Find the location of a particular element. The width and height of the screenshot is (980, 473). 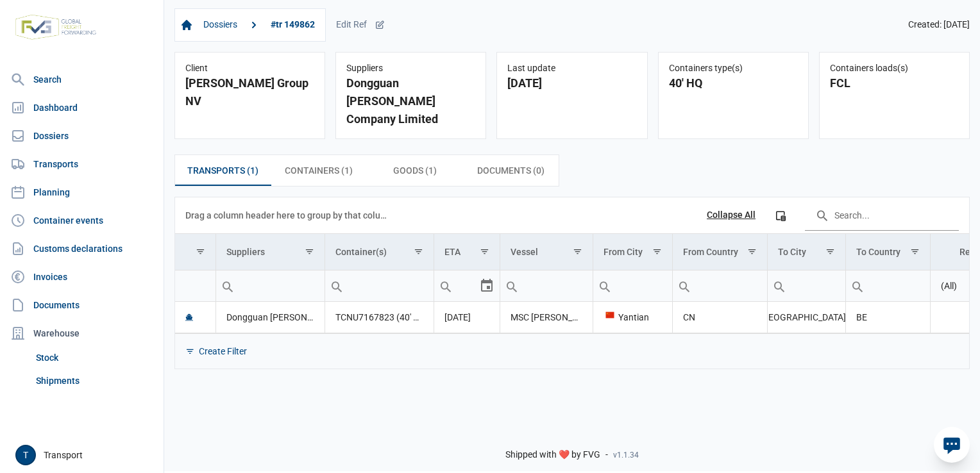

div: Last update is located at coordinates (571, 68).